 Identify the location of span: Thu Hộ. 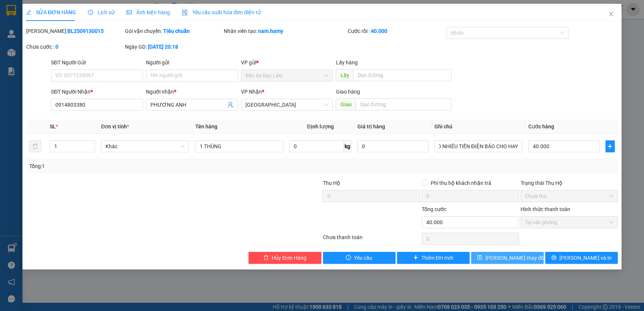
(331, 183).